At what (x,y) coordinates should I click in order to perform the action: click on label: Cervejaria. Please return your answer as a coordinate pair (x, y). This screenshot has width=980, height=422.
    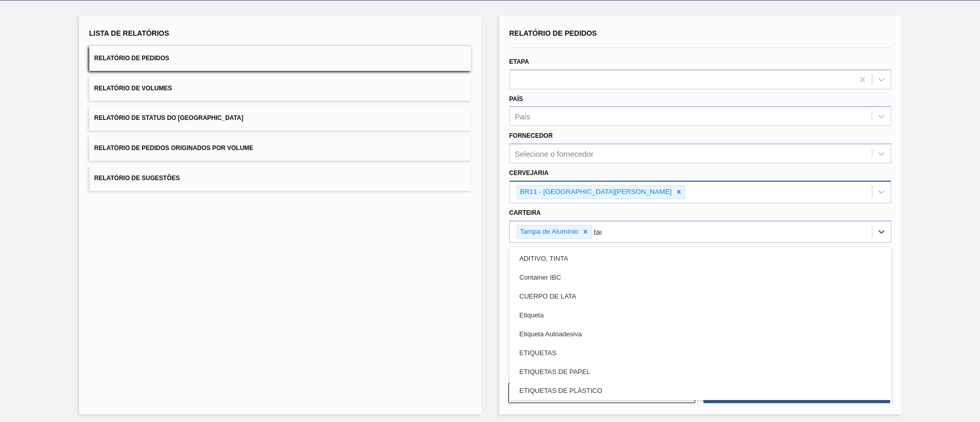
    Looking at the image, I should click on (529, 173).